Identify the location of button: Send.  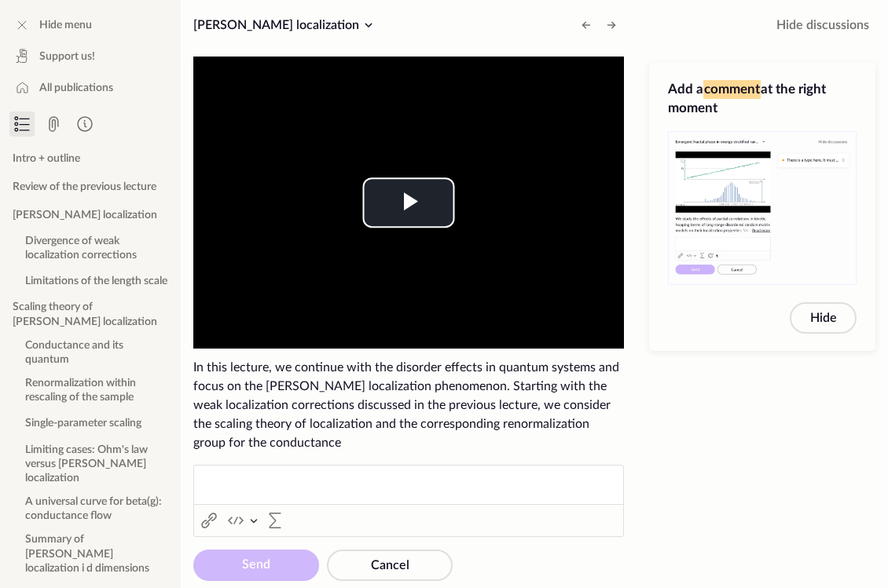
(256, 565).